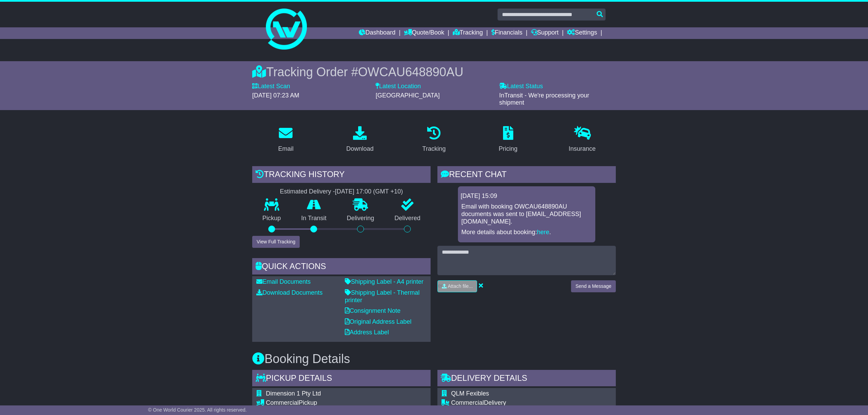 The width and height of the screenshot is (868, 415). What do you see at coordinates (341, 192) in the screenshot?
I see `div: Estimated Delivery -` at bounding box center [341, 192].